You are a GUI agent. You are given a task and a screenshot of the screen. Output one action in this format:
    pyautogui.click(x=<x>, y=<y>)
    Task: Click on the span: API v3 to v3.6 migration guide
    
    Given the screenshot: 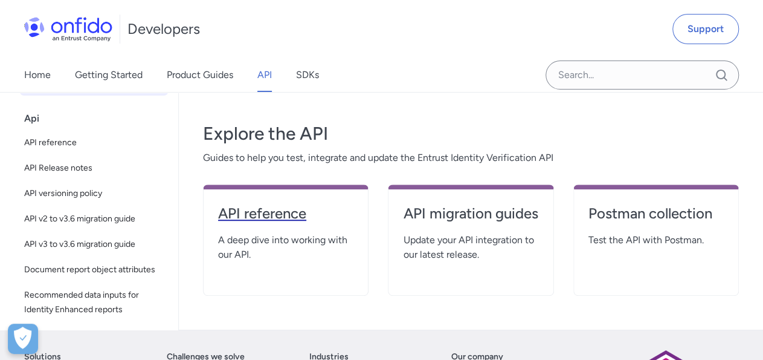 What is the action you would take?
    pyautogui.click(x=94, y=244)
    